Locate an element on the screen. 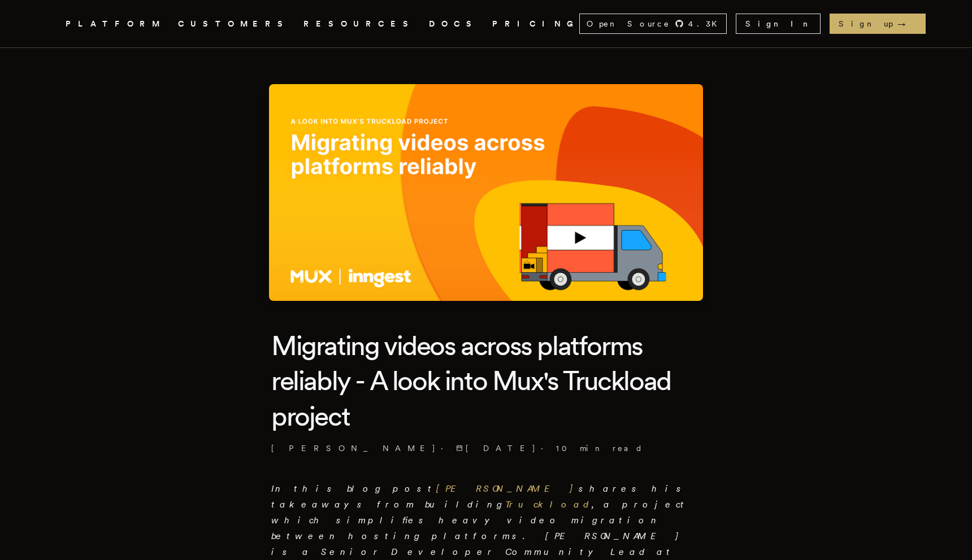 The height and width of the screenshot is (560, 972). span: Open Source is located at coordinates (629, 23).